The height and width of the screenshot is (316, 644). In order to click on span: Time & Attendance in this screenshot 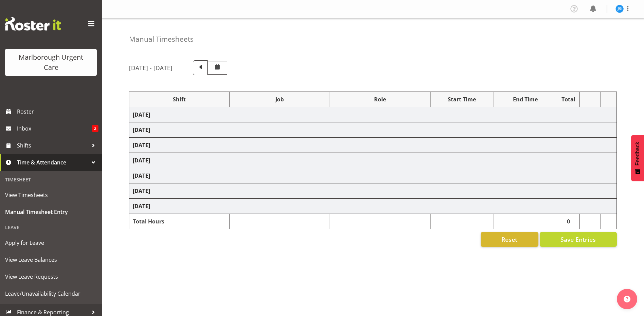, I will do `click(52, 163)`.